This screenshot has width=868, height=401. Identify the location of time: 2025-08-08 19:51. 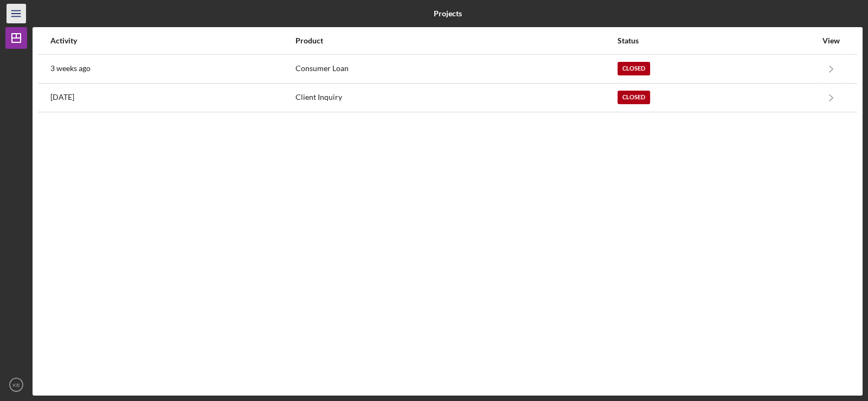
(71, 68).